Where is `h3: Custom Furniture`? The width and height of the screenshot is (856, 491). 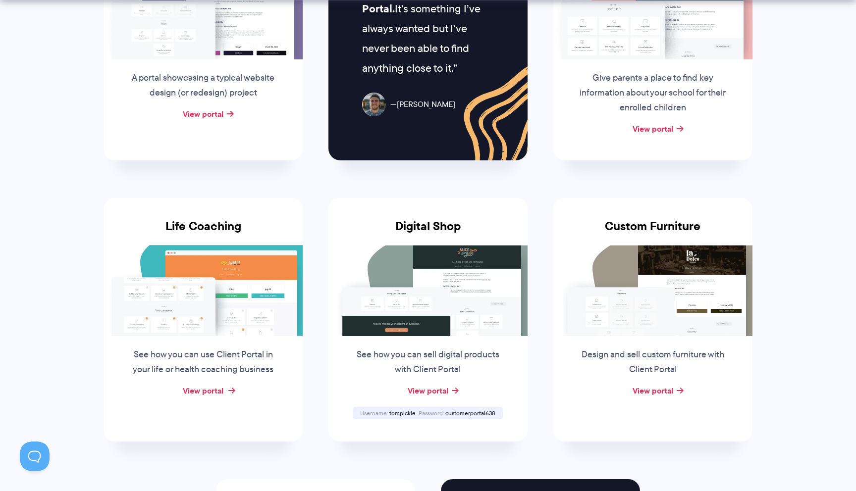 h3: Custom Furniture is located at coordinates (653, 232).